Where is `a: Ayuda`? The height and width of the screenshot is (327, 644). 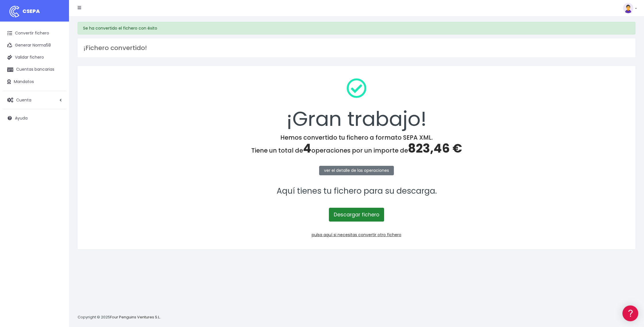 a: Ayuda is located at coordinates (35, 118).